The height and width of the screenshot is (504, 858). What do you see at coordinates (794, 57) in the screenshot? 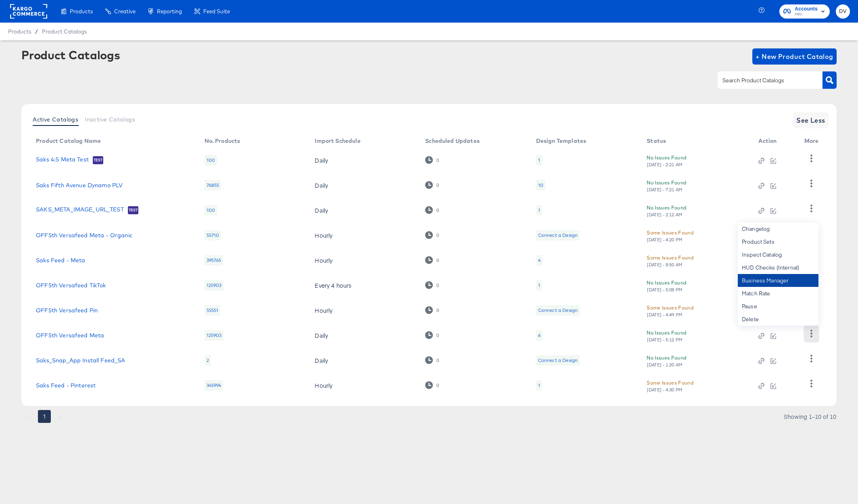
I see `span: + New Product Catalog` at bounding box center [794, 57].